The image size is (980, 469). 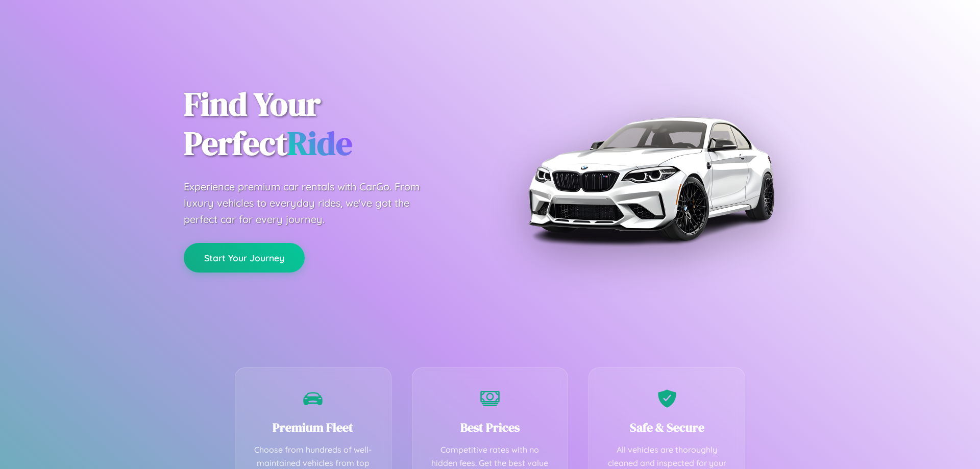 I want to click on h3: Premium Fleet, so click(x=313, y=427).